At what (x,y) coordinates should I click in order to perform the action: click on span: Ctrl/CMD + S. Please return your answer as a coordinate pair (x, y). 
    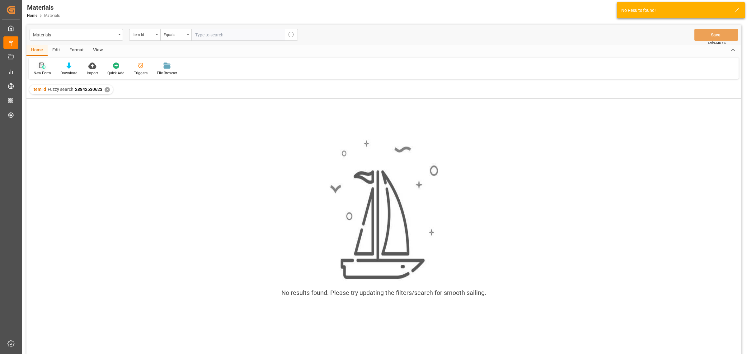
    Looking at the image, I should click on (717, 43).